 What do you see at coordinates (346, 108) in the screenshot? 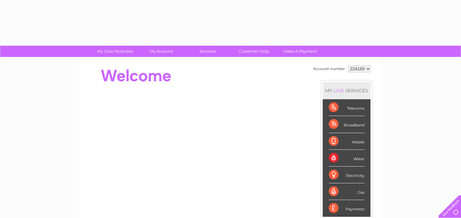
I see `div: Telecoms` at bounding box center [346, 108].